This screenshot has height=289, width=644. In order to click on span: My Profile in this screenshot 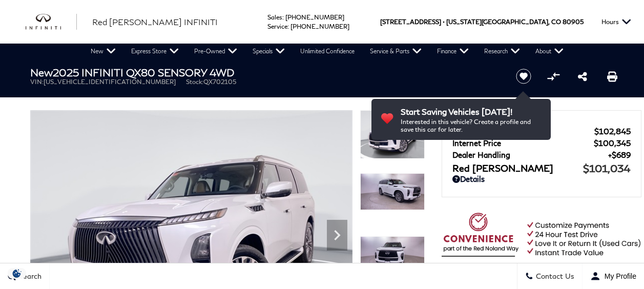, I will do `click(618, 276)`.